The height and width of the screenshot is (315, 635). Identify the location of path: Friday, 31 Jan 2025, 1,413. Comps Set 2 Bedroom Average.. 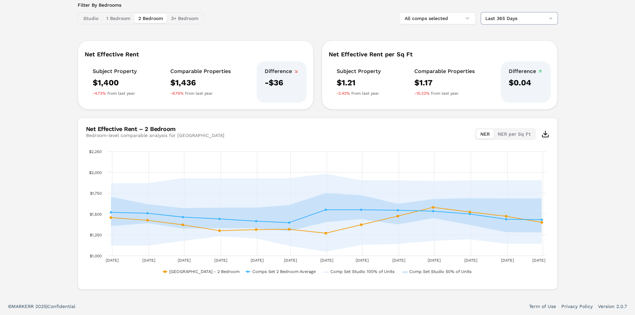
(256, 221).